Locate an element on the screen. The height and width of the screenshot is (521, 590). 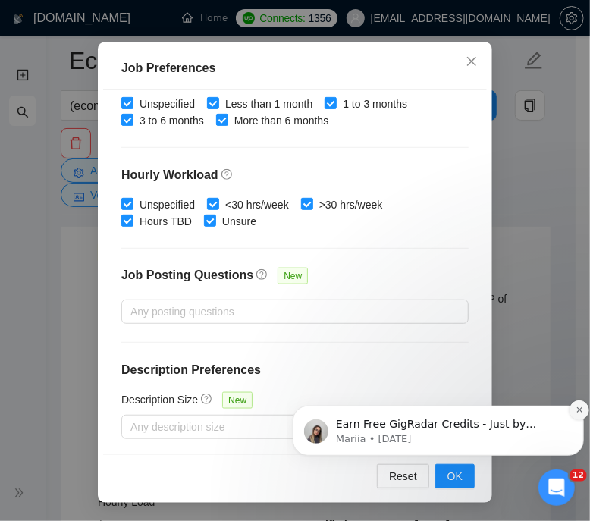
span: 3 to 6 months is located at coordinates (171, 121).